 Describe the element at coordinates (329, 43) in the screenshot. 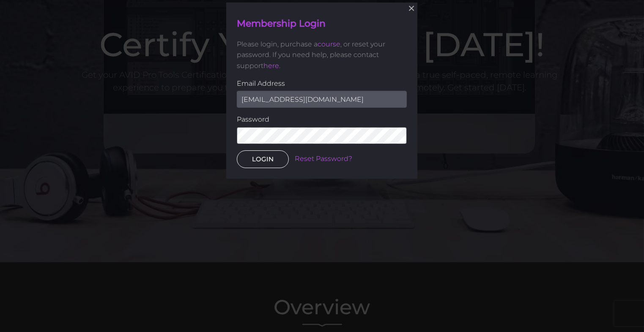

I see `a: course` at that location.